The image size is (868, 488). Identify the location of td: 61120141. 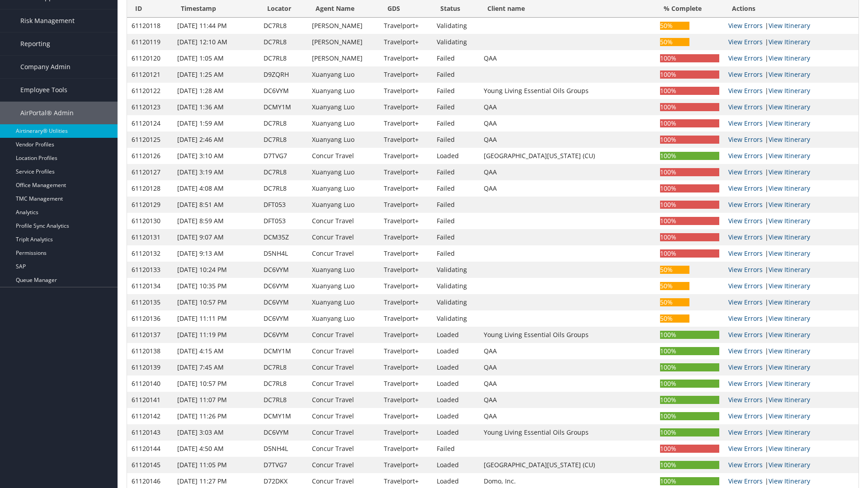
(149, 400).